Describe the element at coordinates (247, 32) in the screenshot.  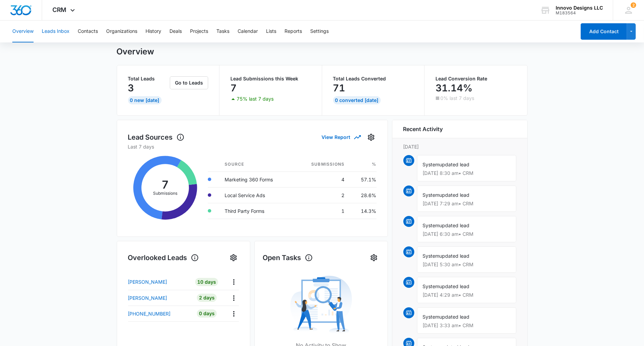
I see `button: Calendar` at that location.